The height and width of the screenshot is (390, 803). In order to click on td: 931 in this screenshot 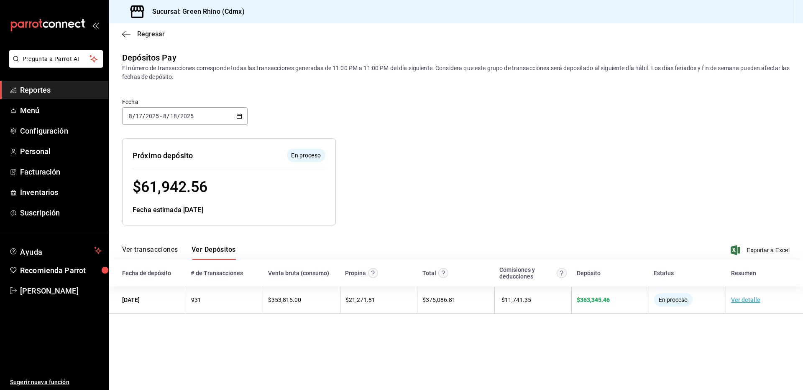, I will do `click(224, 300)`.